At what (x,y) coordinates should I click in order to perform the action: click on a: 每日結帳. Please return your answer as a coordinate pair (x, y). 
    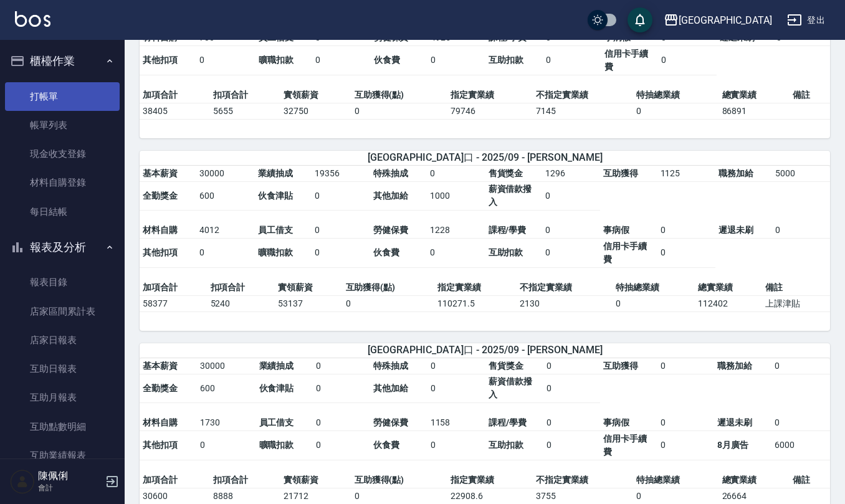
    Looking at the image, I should click on (62, 212).